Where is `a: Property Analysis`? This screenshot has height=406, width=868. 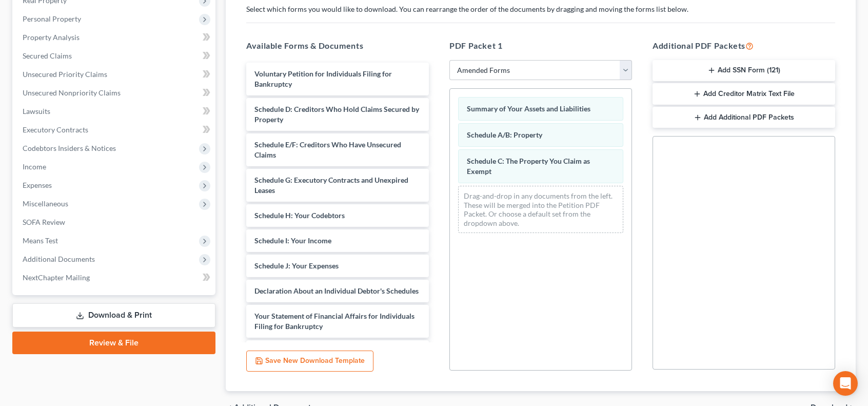 a: Property Analysis is located at coordinates (115, 38).